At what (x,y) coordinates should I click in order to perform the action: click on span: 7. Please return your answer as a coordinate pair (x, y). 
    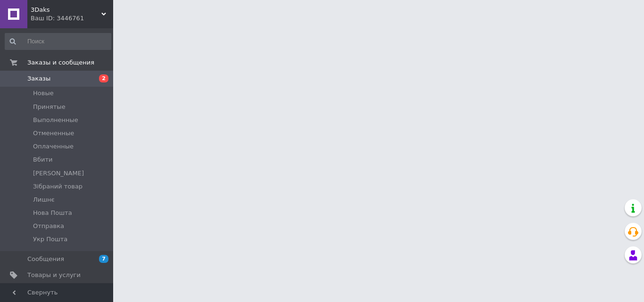
    Looking at the image, I should click on (104, 259).